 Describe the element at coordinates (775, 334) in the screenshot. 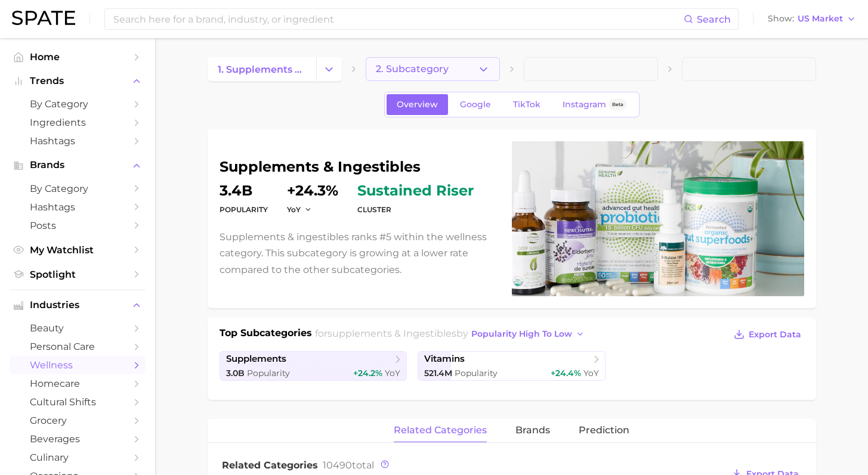

I see `span: Export Data` at that location.